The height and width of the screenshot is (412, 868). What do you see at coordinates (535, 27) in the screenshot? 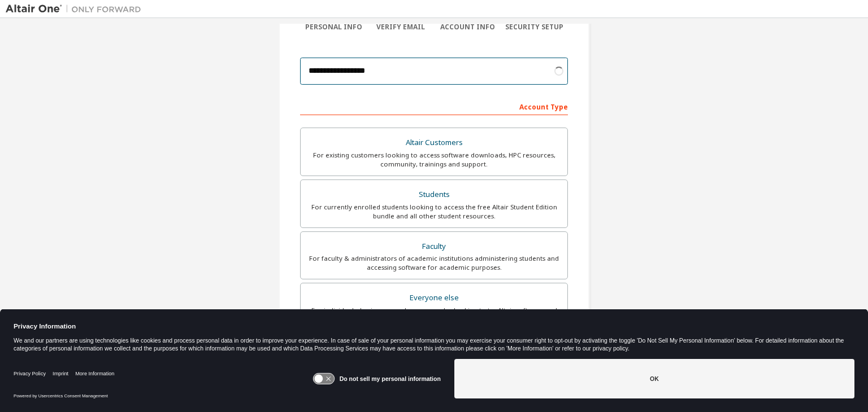
I see `div: Security Setup` at bounding box center [535, 27].